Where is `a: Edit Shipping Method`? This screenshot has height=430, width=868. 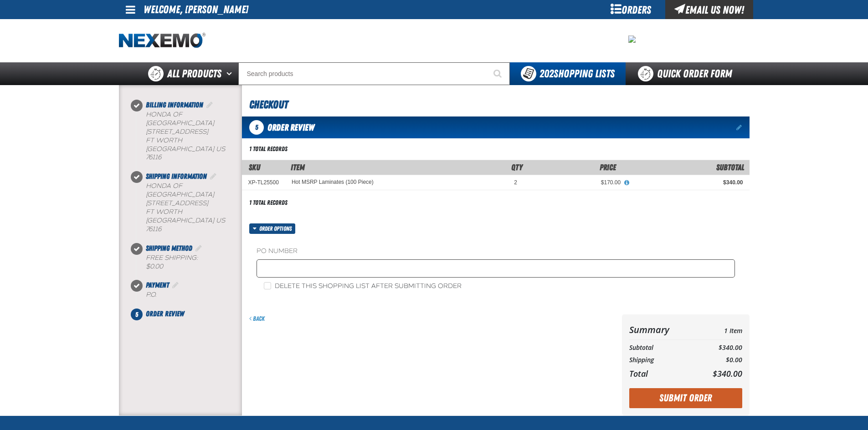
a: Edit Shipping Method is located at coordinates (199, 248).